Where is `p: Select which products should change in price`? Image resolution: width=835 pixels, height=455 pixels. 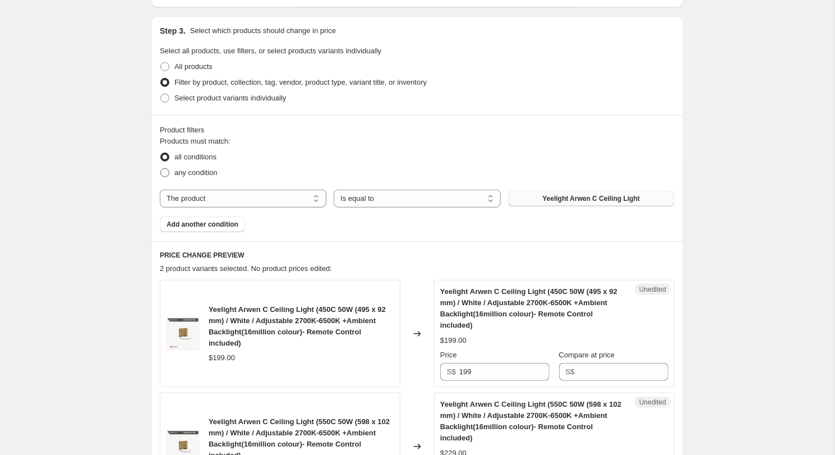 p: Select which products should change in price is located at coordinates (263, 31).